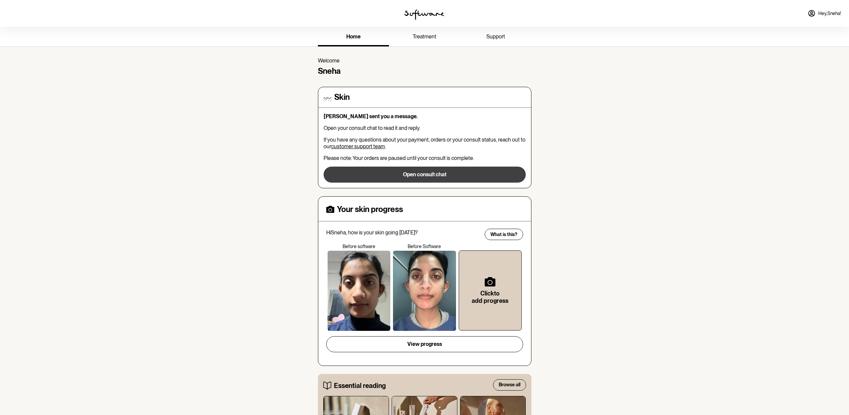  I want to click on span: Hey, Sneha !, so click(830, 13).